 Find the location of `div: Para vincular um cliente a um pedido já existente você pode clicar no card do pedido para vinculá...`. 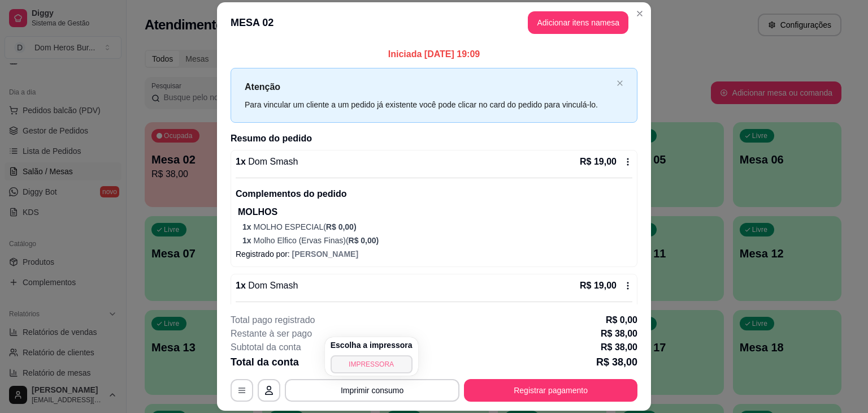

div: Para vincular um cliente a um pedido já existente você pode clicar no card do pedido para vinculá... is located at coordinates (428, 105).